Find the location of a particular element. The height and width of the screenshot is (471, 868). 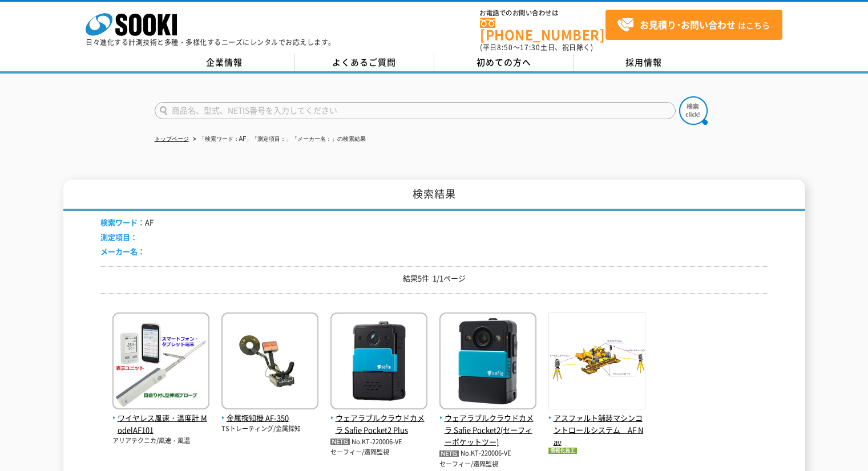

span: ウェアラブルクラウドカメラ Safie Pocket2 Plus is located at coordinates (379, 425).